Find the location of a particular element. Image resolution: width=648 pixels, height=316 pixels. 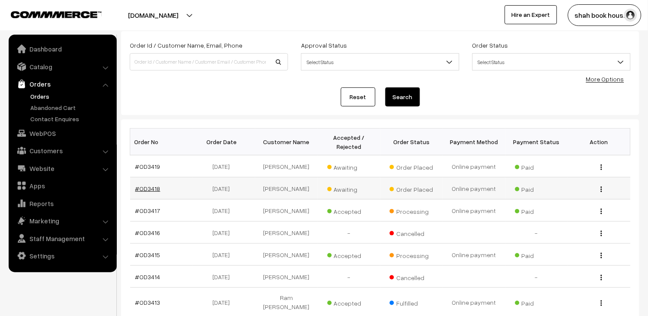

th: Payment Status is located at coordinates (536, 142).